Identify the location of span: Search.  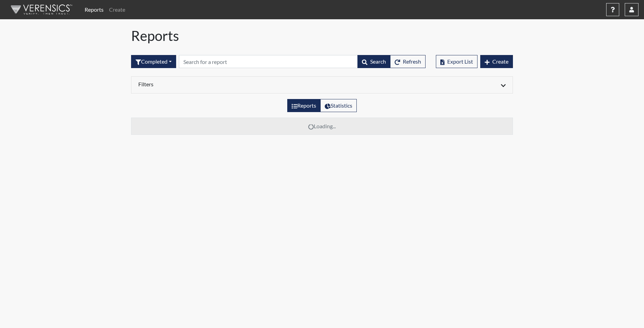
(378, 61).